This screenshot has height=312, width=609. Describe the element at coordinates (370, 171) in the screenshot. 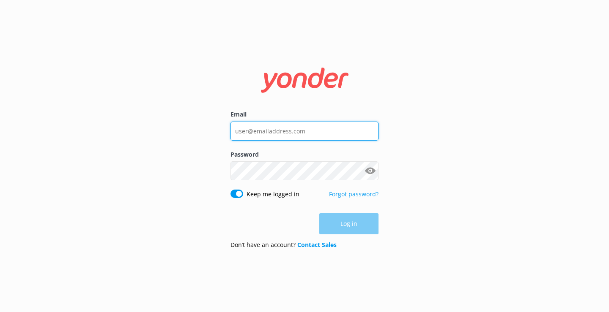

I see `button: Show password` at that location.